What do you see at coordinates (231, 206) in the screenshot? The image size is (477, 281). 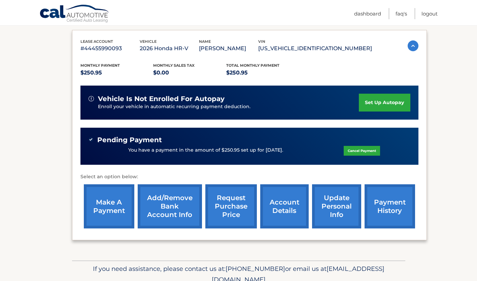 I see `a: request purchase price` at bounding box center [231, 206].